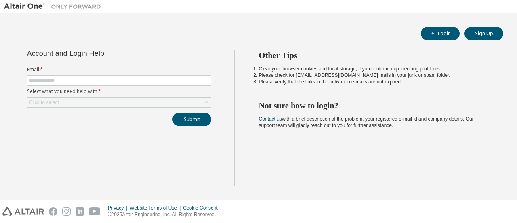 The image size is (517, 223). Describe the element at coordinates (202, 208) in the screenshot. I see `div: Cookie Consent` at that location.